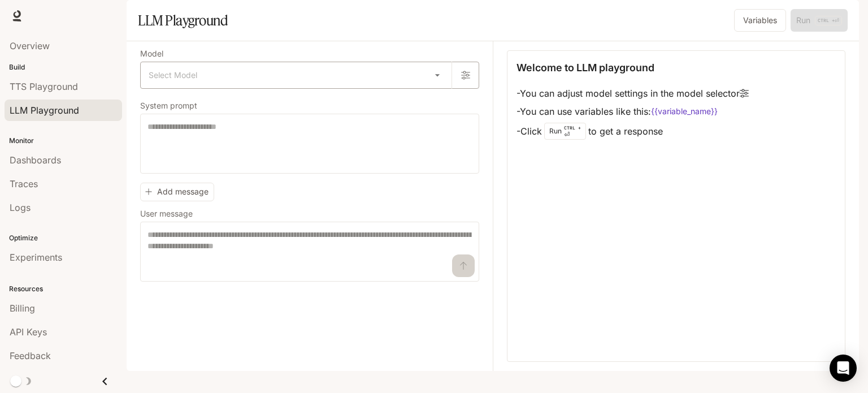  Describe the element at coordinates (168, 106) in the screenshot. I see `p: System prompt` at that location.